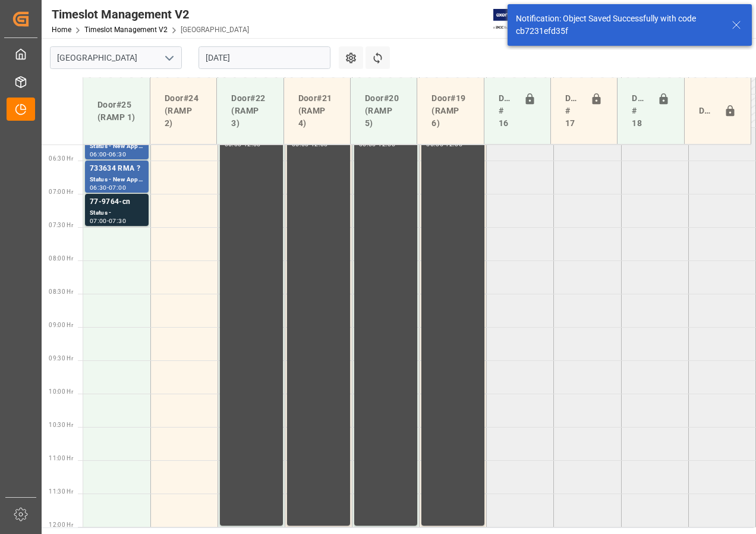 This screenshot has height=534, width=756. I want to click on div: 06:00, so click(98, 154).